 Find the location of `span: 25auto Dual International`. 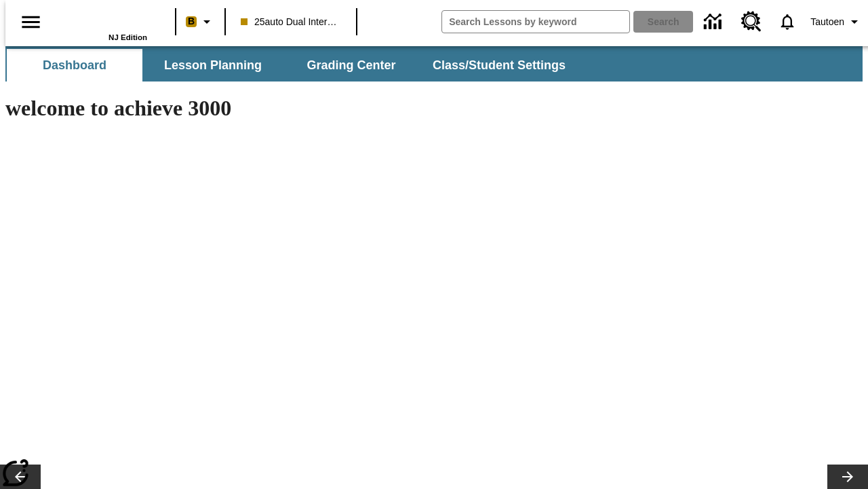

span: 25auto Dual International is located at coordinates (291, 22).